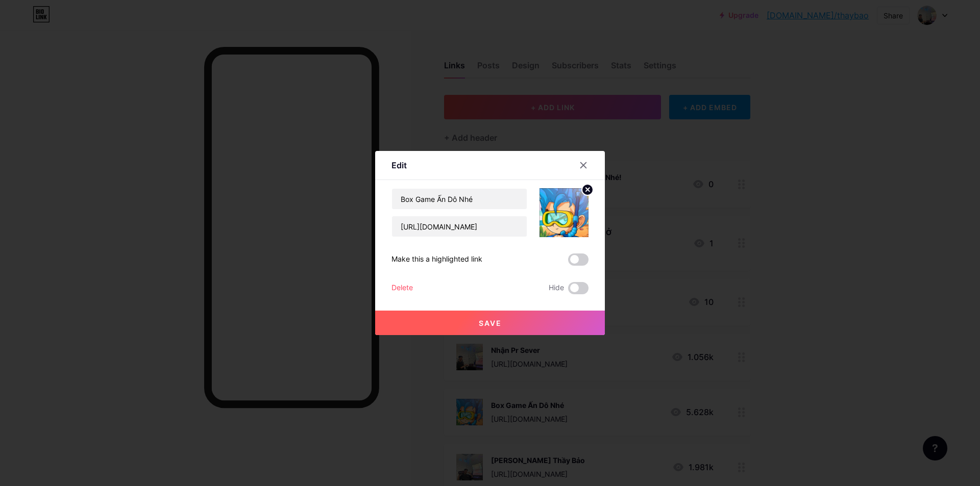 The width and height of the screenshot is (980, 486). Describe the element at coordinates (437, 260) in the screenshot. I see `div: Make this a highlighted link` at that location.